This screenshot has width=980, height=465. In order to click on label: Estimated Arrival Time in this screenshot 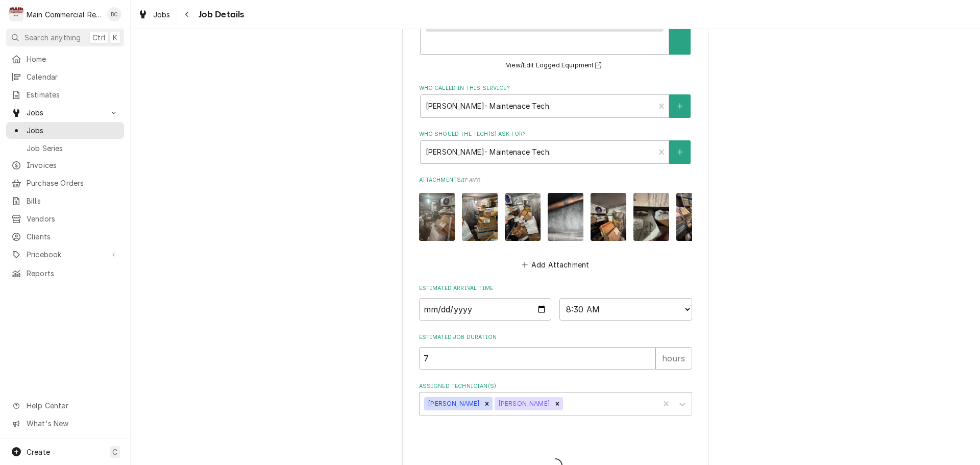, I will do `click(555, 288)`.